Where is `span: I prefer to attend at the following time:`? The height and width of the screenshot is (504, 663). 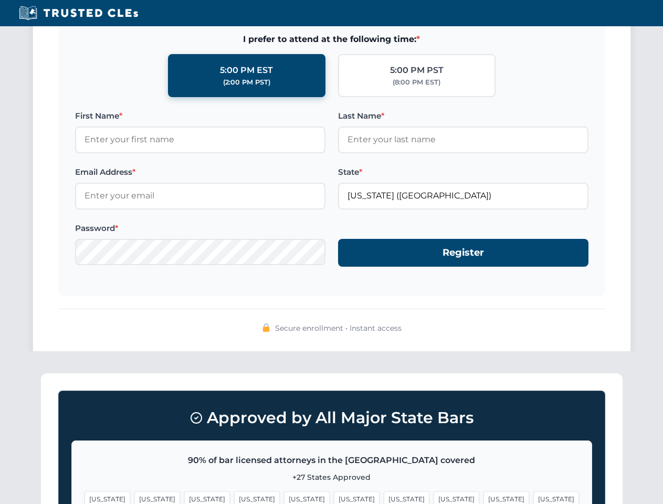
span: I prefer to attend at the following time: is located at coordinates (332, 39).